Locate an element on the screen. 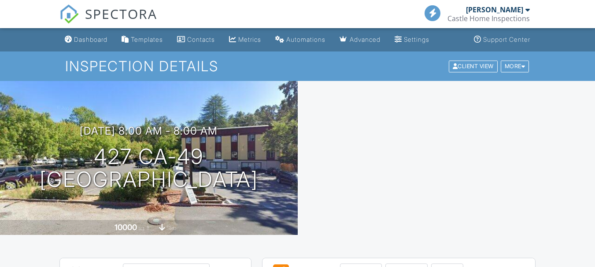  h1: Inspection Details is located at coordinates (297, 66).